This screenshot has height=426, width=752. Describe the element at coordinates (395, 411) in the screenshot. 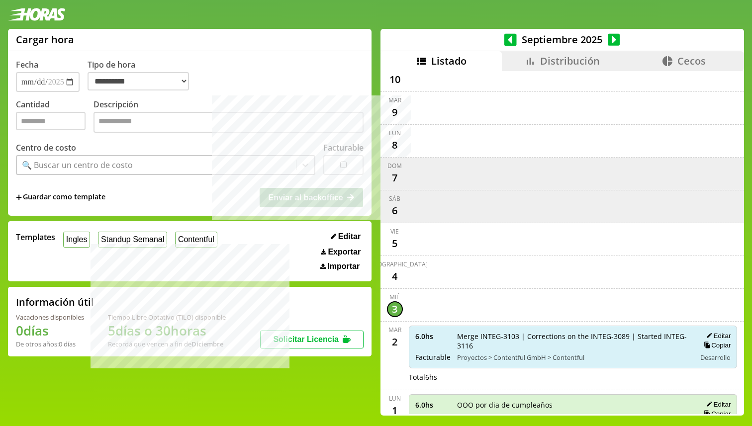

I see `div: 1` at that location.